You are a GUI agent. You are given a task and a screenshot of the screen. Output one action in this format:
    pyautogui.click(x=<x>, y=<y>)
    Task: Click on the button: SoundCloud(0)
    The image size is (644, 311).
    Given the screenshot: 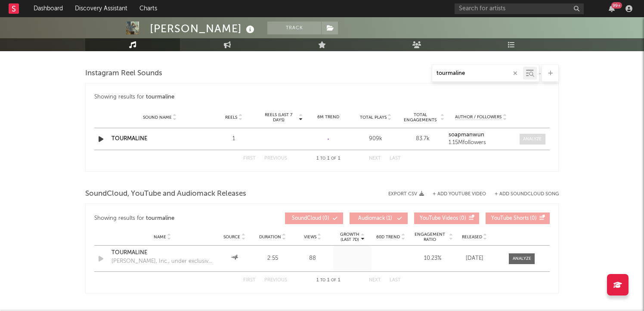 What is the action you would take?
    pyautogui.click(x=314, y=218)
    